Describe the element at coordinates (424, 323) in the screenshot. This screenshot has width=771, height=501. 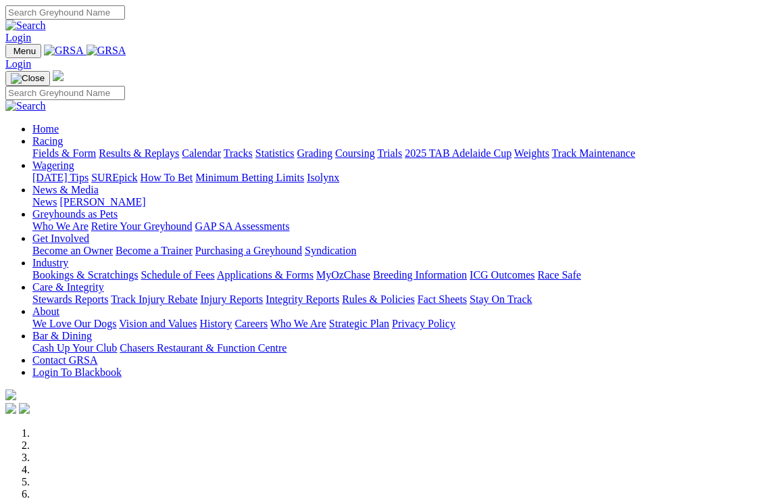
I see `a: Privacy Policy` at that location.